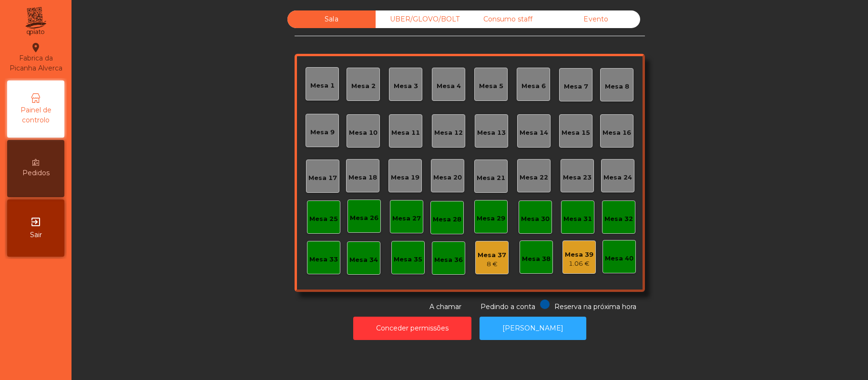  I want to click on div: Mesa 13, so click(491, 133).